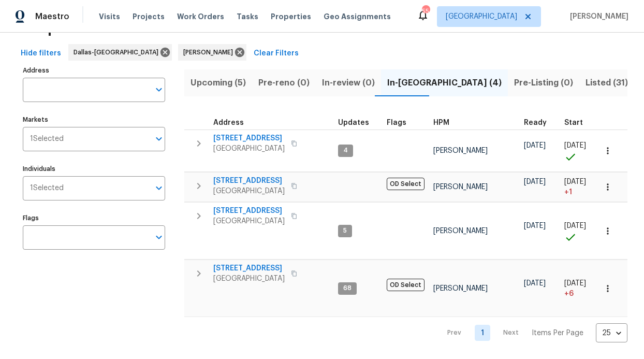 The width and height of the screenshot is (644, 359). I want to click on span: In-review (0), so click(348, 83).